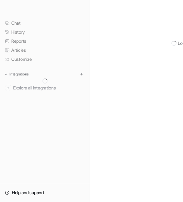 This screenshot has height=202, width=183. What do you see at coordinates (17, 74) in the screenshot?
I see `button: Integrations` at bounding box center [17, 74].